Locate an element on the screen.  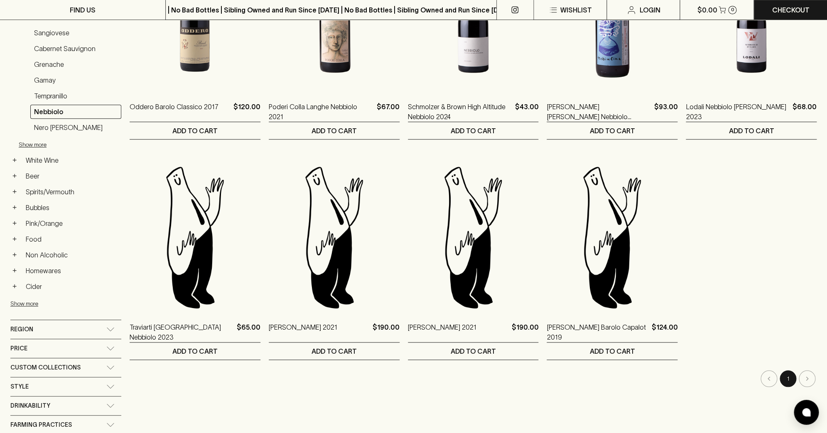
a: Gamay is located at coordinates (76, 80).